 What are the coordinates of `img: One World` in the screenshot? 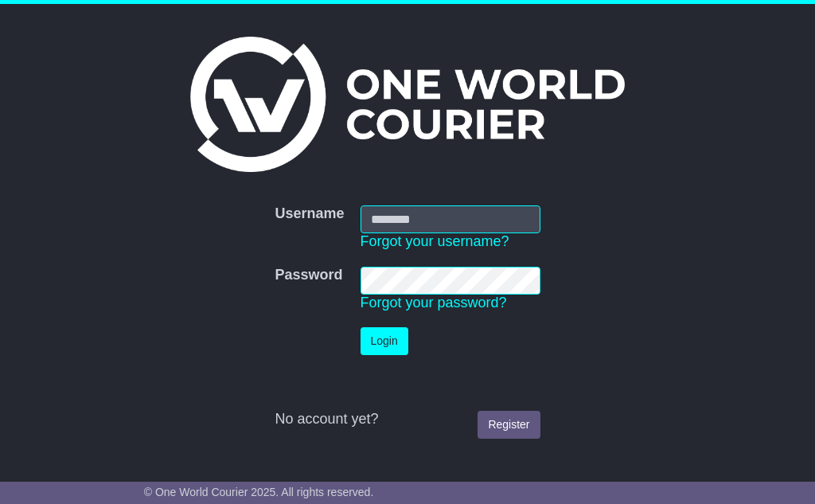 It's located at (408, 104).